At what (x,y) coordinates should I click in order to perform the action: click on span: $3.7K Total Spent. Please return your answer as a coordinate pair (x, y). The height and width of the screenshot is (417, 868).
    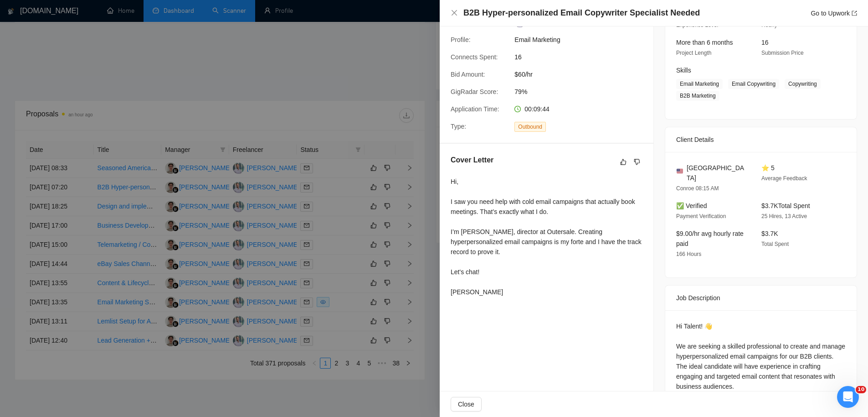
    Looking at the image, I should click on (786, 205).